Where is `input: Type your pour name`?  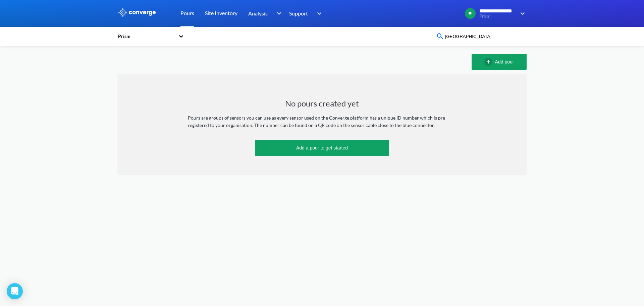 input: Type your pour name is located at coordinates (485, 37).